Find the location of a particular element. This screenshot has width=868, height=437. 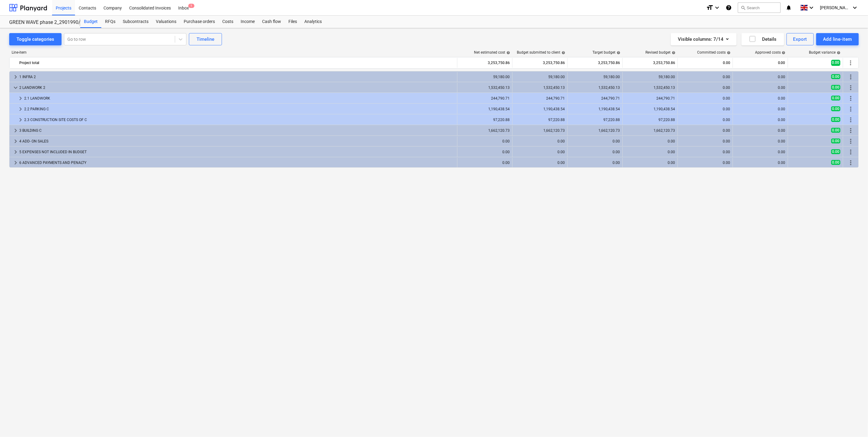

div: Committed costs is located at coordinates (714, 53).